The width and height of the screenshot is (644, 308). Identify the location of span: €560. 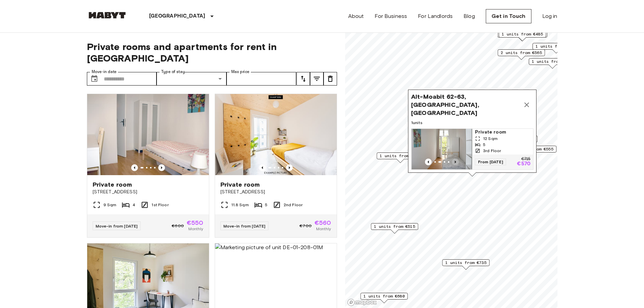
(323, 223).